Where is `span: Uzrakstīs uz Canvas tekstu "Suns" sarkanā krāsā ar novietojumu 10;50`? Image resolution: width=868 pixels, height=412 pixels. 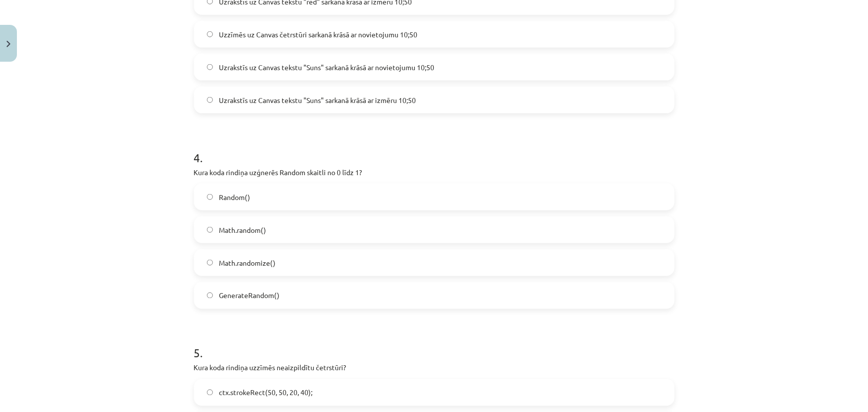 span: Uzrakstīs uz Canvas tekstu "Suns" sarkanā krāsā ar novietojumu 10;50 is located at coordinates (326, 68).